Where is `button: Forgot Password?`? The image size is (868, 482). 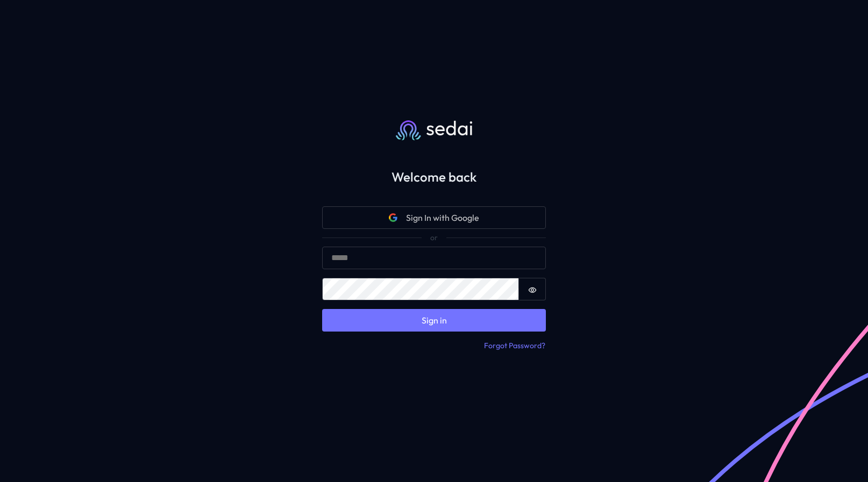 button: Forgot Password? is located at coordinates (514, 346).